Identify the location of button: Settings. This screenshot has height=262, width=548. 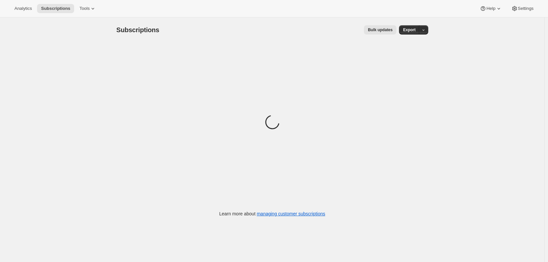
(523, 9).